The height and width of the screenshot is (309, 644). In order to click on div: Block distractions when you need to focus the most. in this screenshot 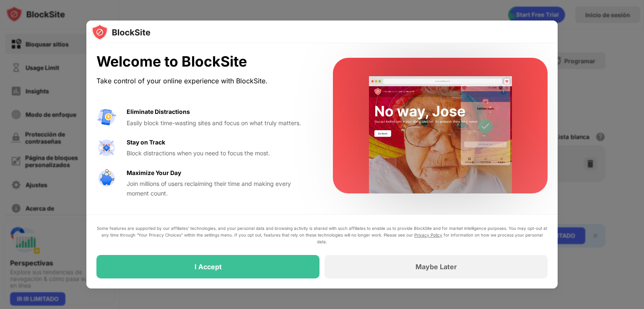, I will do `click(220, 154)`.